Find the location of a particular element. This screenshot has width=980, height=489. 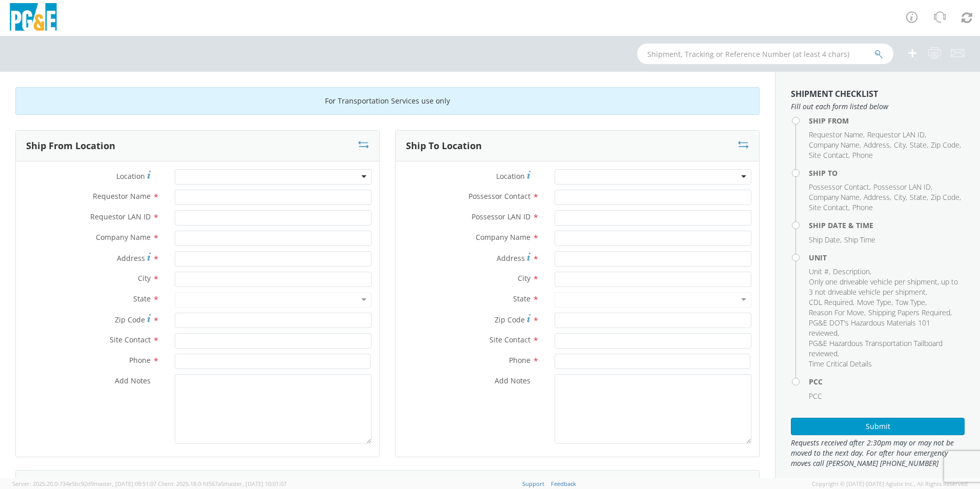

a: Support is located at coordinates (533, 483).